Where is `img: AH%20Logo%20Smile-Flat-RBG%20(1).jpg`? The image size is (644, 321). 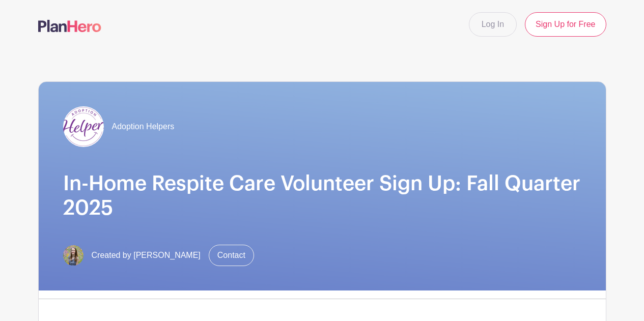 img: AH%20Logo%20Smile-Flat-RBG%20(1).jpg is located at coordinates (83, 126).